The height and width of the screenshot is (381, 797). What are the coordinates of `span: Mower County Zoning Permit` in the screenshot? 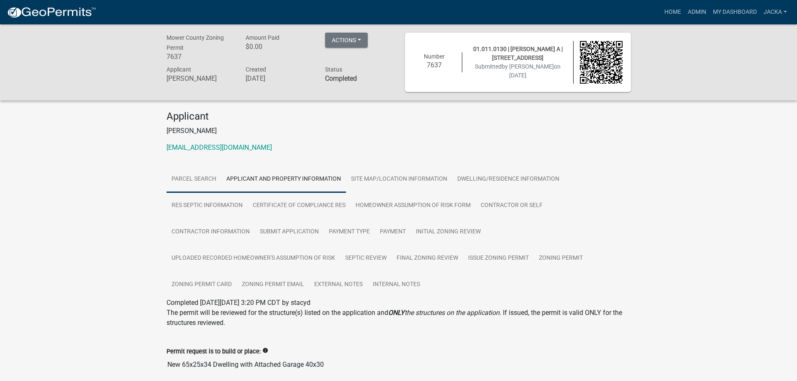 It's located at (195, 43).